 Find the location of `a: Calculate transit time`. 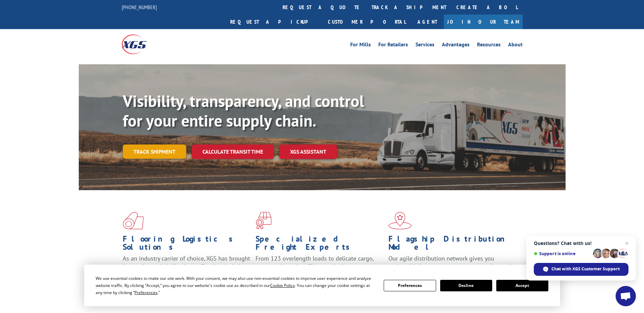

a: Calculate transit time is located at coordinates (233, 151).